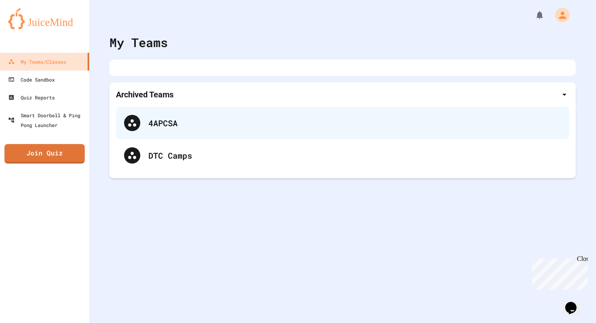 This screenshot has width=596, height=323. Describe the element at coordinates (560, 15) in the screenshot. I see `div: My Account` at that location.